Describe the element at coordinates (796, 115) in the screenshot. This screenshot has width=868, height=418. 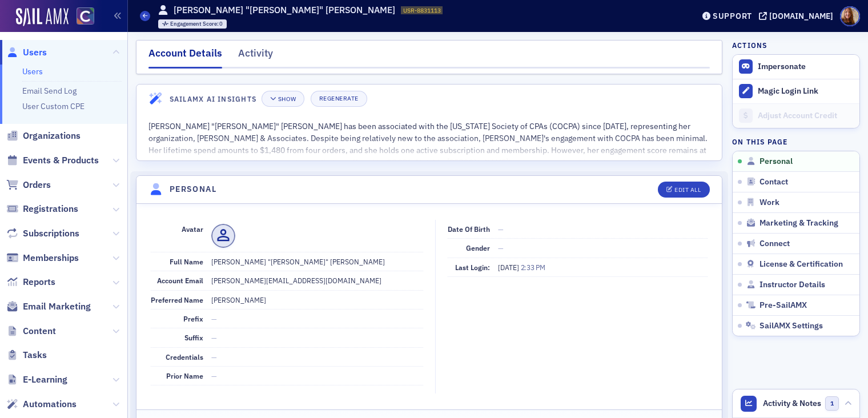
I see `a: Adjust Account Credit` at that location.